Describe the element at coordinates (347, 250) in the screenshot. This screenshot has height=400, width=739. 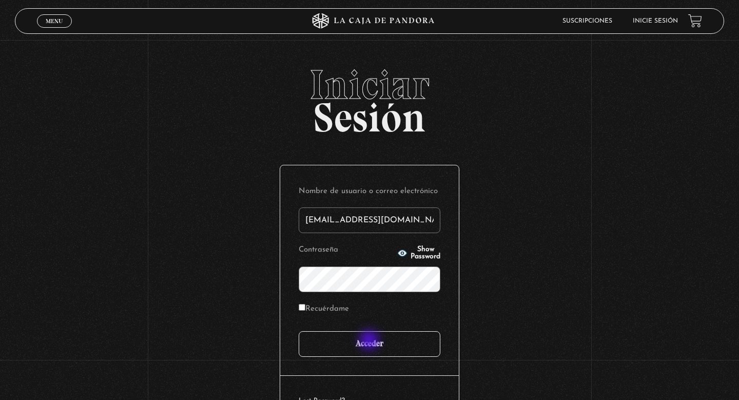
I see `label: Contraseña` at that location.